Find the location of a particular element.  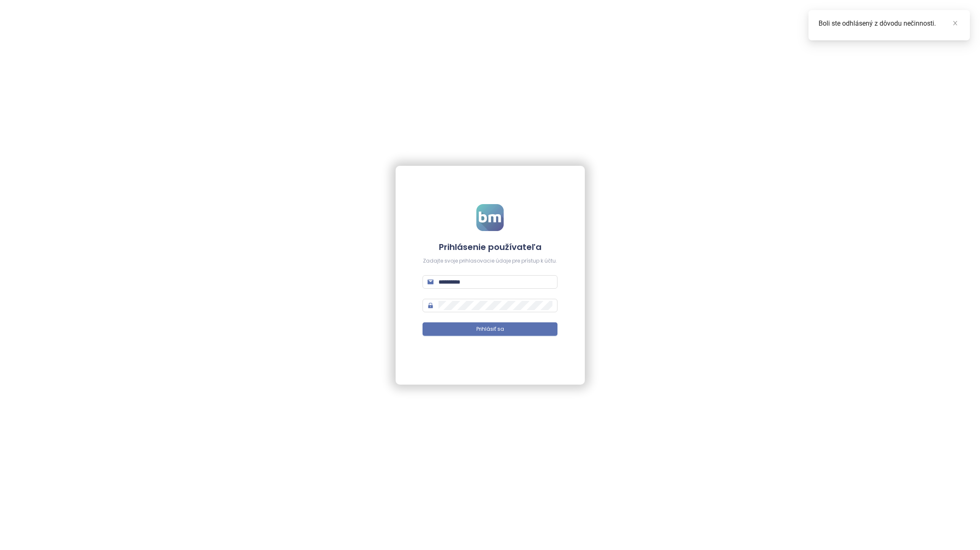

button: Prihlásiť sa is located at coordinates (490, 329).